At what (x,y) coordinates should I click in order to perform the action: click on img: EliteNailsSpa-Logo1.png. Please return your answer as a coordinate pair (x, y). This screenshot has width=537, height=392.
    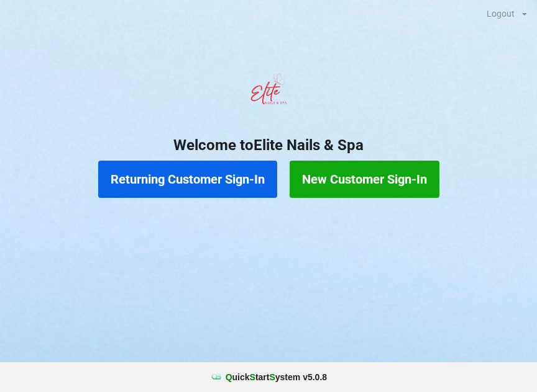
    Looking at the image, I should click on (268, 93).